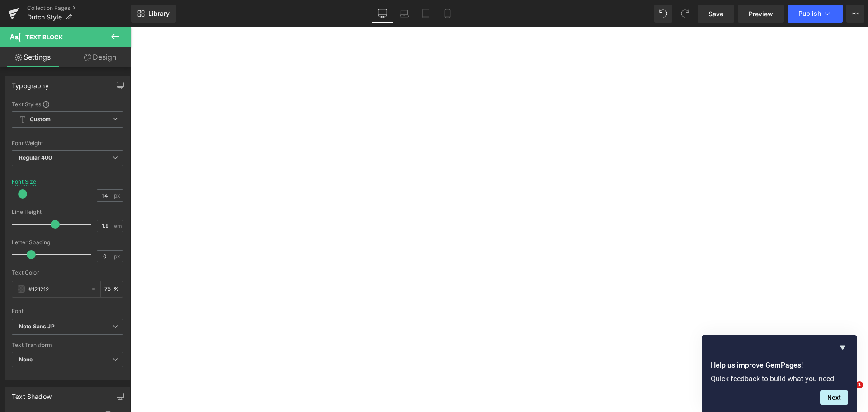 This screenshot has width=868, height=412. What do you see at coordinates (779, 378) in the screenshot?
I see `p: Quick feedback to build what you need.` at bounding box center [779, 378].